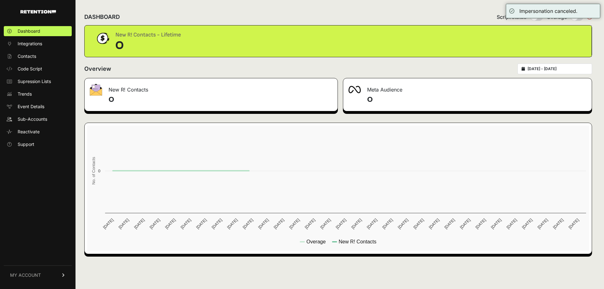 The height and width of the screenshot is (289, 604). Describe the element at coordinates (38, 12) in the screenshot. I see `img: Retention.com` at that location.